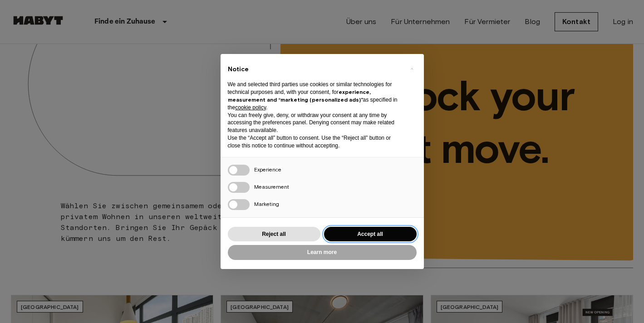 Image resolution: width=644 pixels, height=323 pixels. What do you see at coordinates (315, 70) in the screenshot?
I see `h2: Notice` at bounding box center [315, 70].